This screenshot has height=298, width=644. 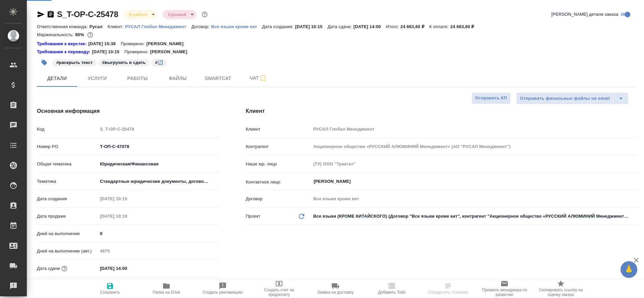 I want to click on h4: Основная информация, so click(x=128, y=111).